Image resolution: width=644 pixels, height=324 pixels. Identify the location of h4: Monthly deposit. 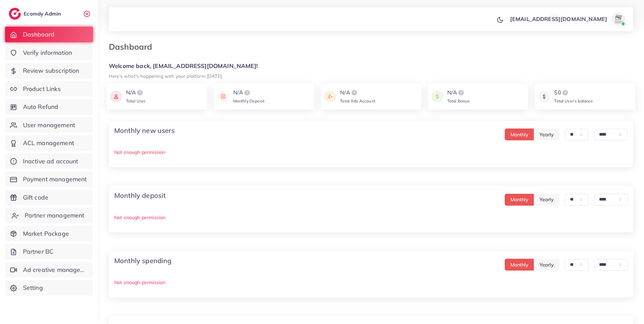
(140, 196).